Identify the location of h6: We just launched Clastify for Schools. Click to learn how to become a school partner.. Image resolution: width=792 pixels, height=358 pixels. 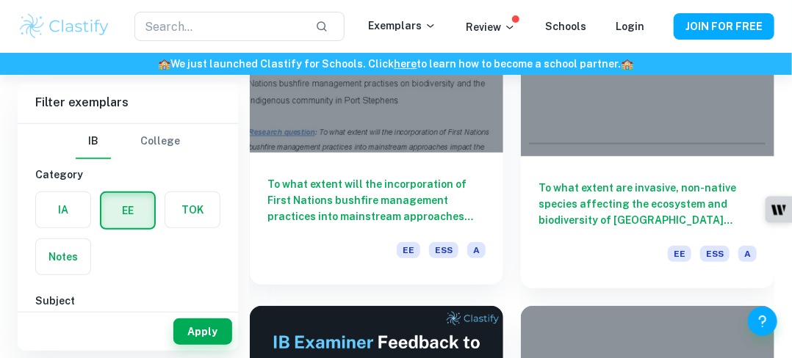
(396, 64).